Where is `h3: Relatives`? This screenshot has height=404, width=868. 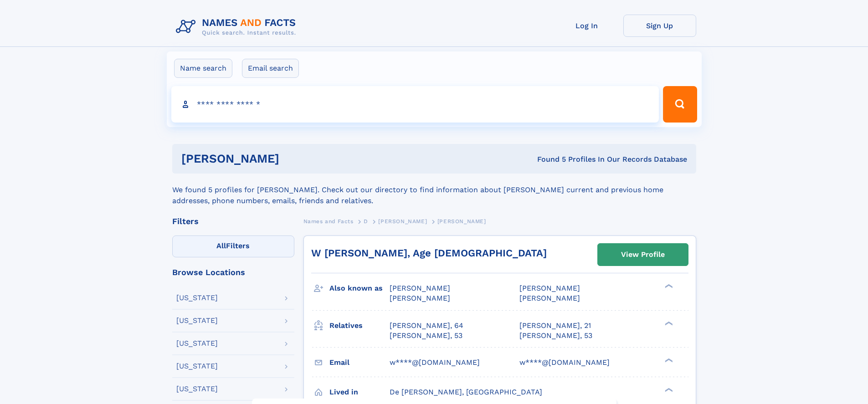 h3: Relatives is located at coordinates (359, 325).